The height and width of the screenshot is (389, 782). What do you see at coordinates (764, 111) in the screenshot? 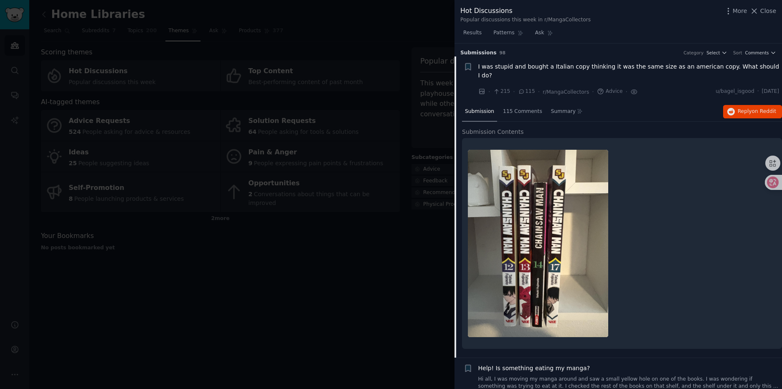
I see `span: on Reddit` at bounding box center [764, 111].